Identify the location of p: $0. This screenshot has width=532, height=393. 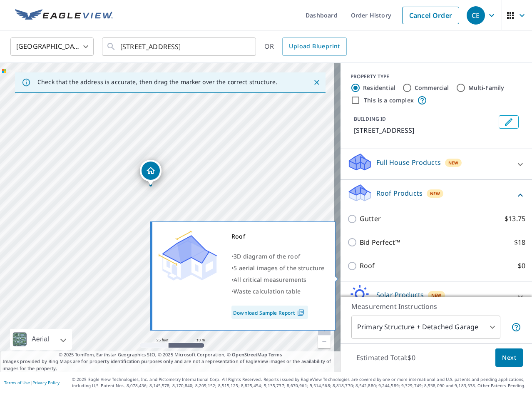
(522, 266).